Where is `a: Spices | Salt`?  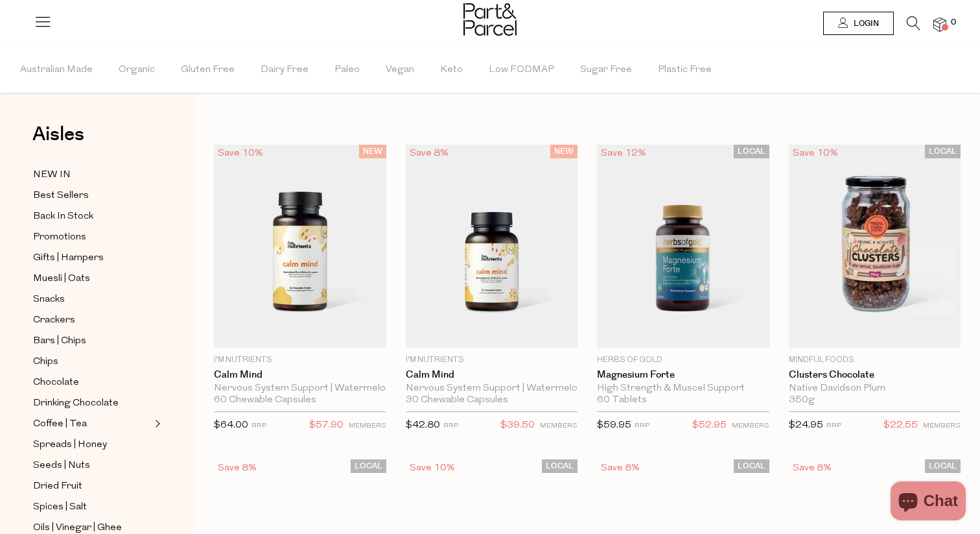
a: Spices | Salt is located at coordinates (92, 506).